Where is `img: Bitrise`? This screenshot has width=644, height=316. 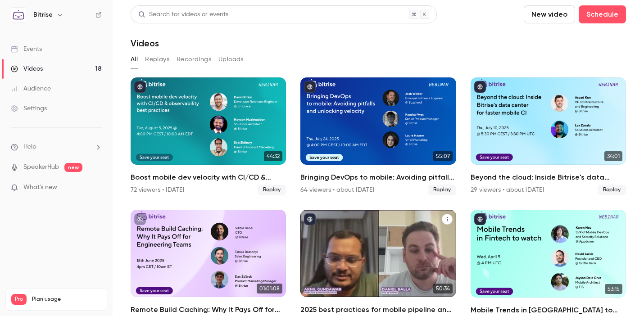
img: Bitrise is located at coordinates (19, 15).